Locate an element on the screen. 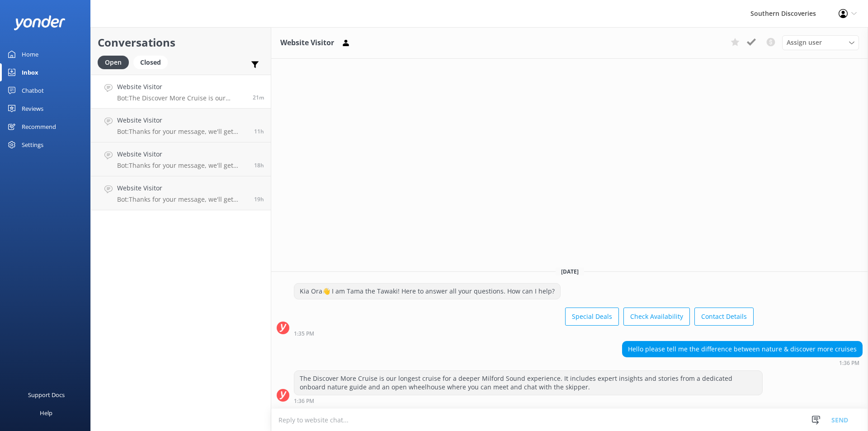 The width and height of the screenshot is (868, 431). div: Help is located at coordinates (46, 413).